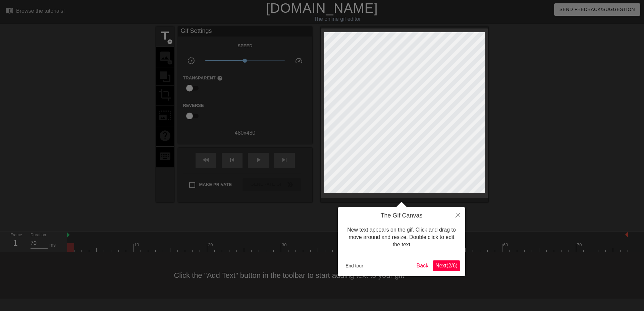  Describe the element at coordinates (446, 266) in the screenshot. I see `button: Next` at that location.